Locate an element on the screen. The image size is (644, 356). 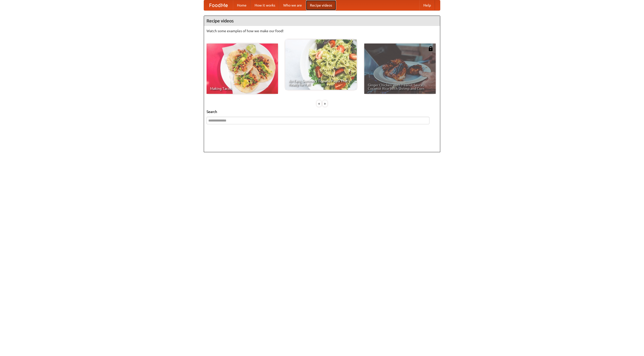
p: Watch some examples of how we make our food! is located at coordinates (322, 31).